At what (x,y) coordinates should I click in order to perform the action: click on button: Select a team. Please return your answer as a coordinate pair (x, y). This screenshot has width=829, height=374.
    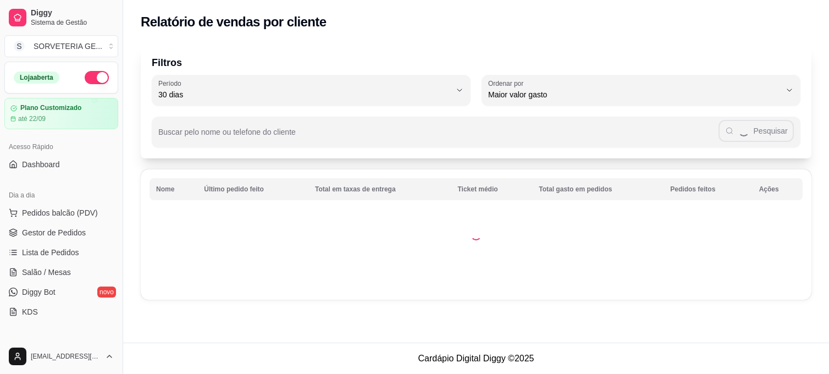
    Looking at the image, I should click on (61, 46).